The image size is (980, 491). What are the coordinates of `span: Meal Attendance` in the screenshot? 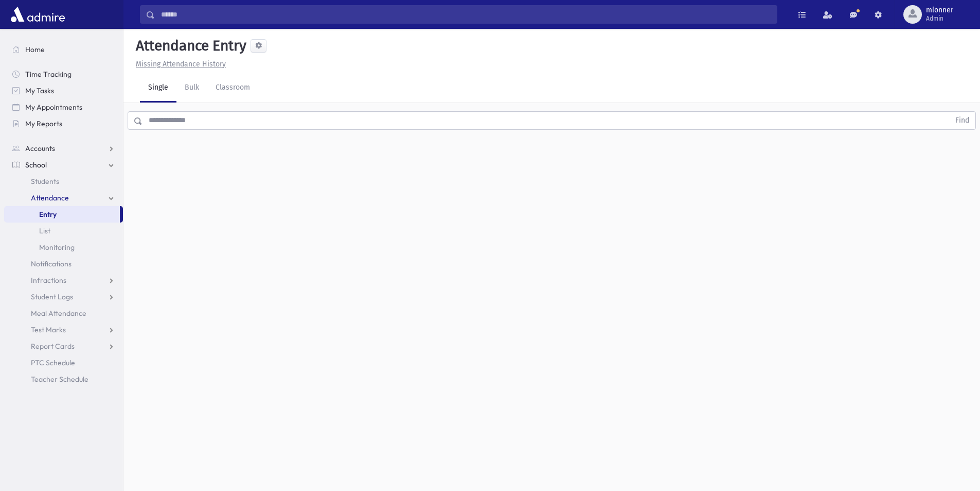 It's located at (59, 313).